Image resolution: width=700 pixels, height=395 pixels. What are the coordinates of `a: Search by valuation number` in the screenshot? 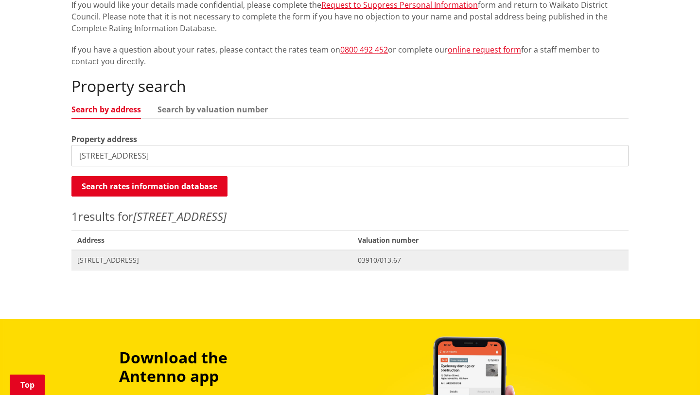 It's located at (212, 109).